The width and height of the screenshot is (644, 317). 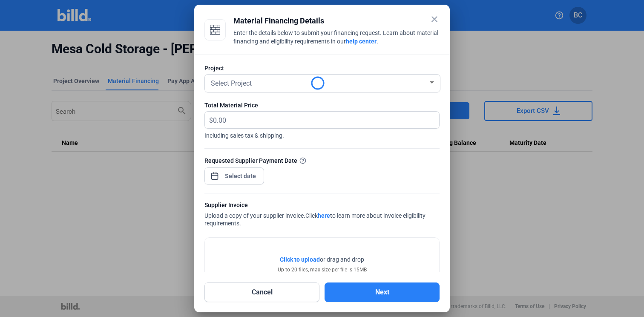 I want to click on button: Next, so click(x=382, y=293).